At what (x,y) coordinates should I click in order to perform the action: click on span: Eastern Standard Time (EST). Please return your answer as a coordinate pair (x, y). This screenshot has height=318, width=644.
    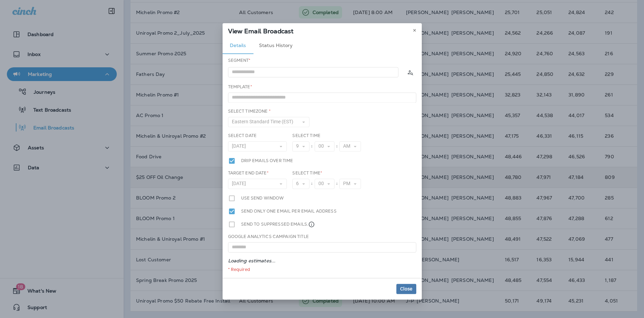
    Looking at the image, I should click on (264, 122).